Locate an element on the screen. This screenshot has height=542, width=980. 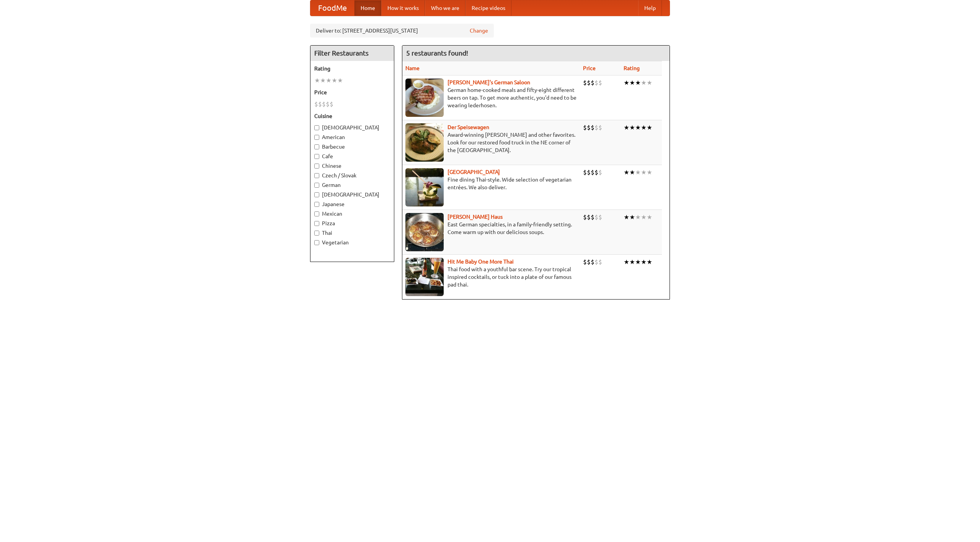
label: Pizza is located at coordinates (353, 224).